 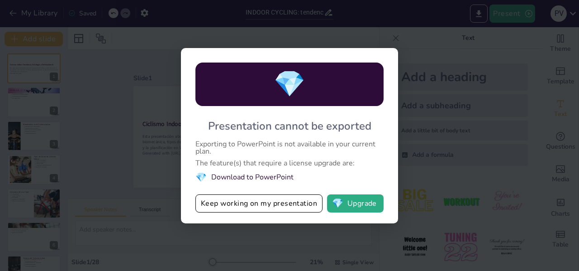 What do you see at coordinates (290, 126) in the screenshot?
I see `div: Presentation cannot be exported` at bounding box center [290, 126].